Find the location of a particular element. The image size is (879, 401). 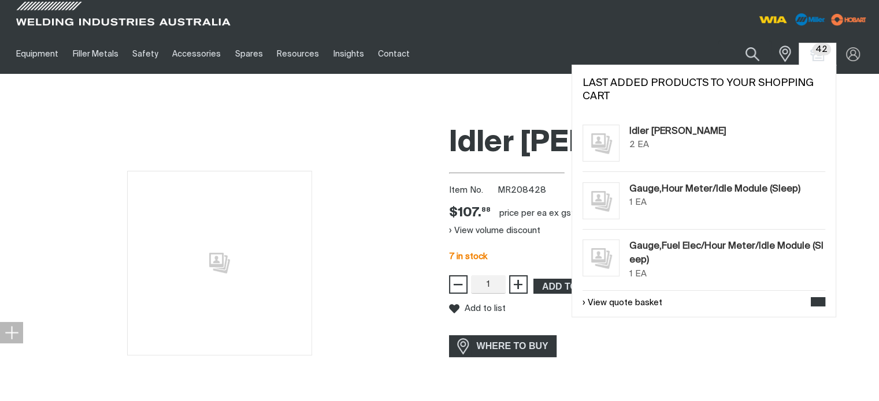

a: Contact is located at coordinates (393, 54).